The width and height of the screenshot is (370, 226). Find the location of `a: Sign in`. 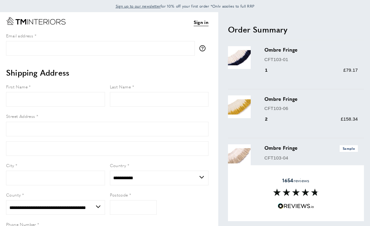

a: Sign in is located at coordinates (201, 22).